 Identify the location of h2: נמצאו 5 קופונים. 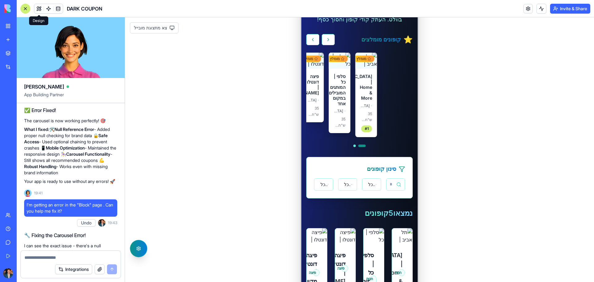
(264, 196).